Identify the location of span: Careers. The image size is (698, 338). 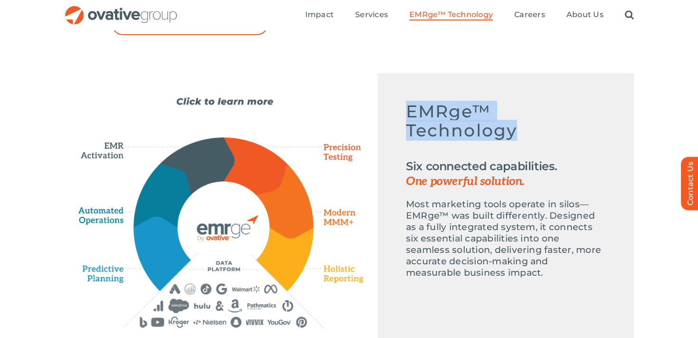
(529, 15).